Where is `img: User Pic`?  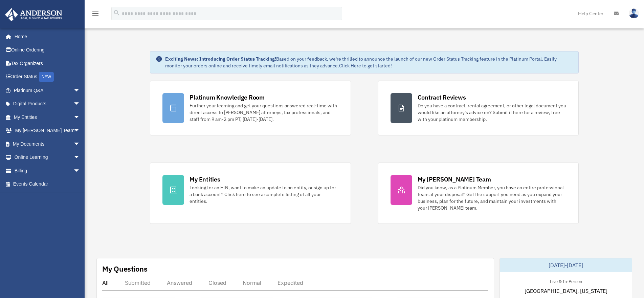 img: User Pic is located at coordinates (634, 13).